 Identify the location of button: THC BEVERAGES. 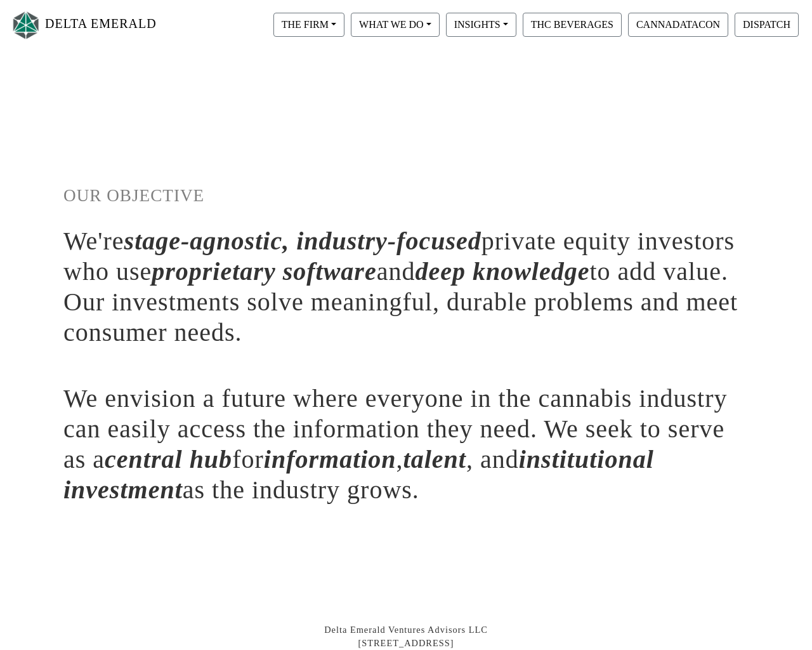
(573, 25).